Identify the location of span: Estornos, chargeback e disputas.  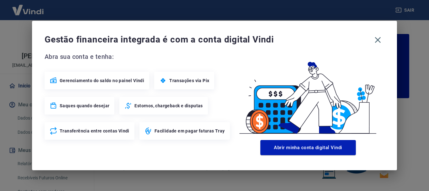
(168, 105).